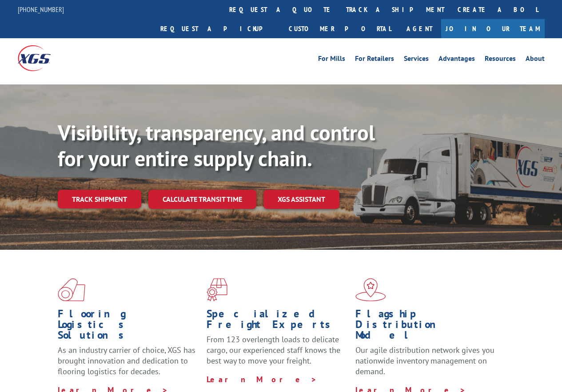  What do you see at coordinates (457, 60) in the screenshot?
I see `a: Advantages` at bounding box center [457, 60].